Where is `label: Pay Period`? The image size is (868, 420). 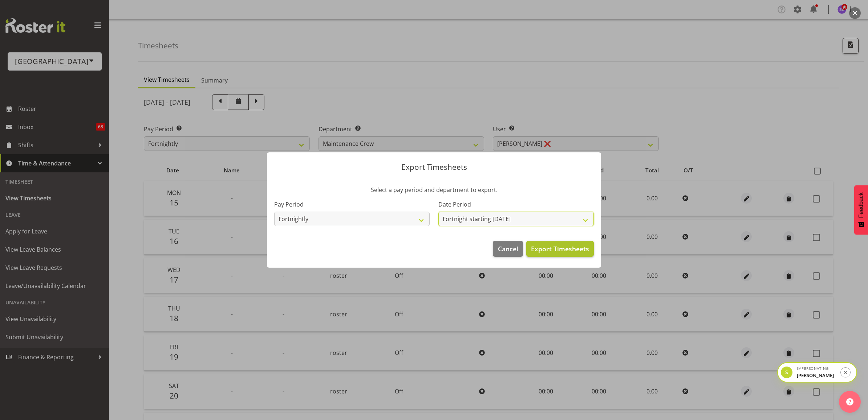
label: Pay Period is located at coordinates (352, 204).